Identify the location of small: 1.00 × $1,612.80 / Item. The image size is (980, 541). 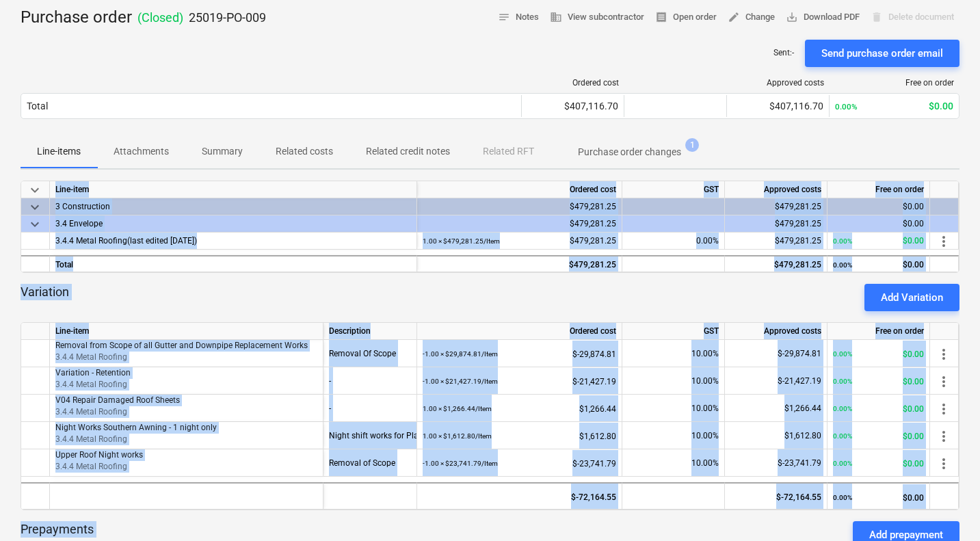
(457, 436).